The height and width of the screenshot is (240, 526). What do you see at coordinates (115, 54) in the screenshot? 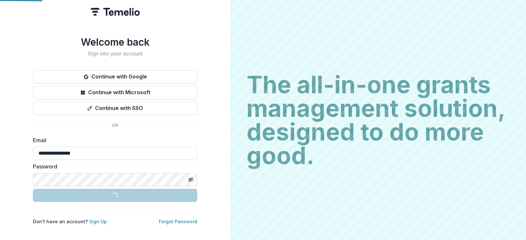
I see `h2: Sign into your account` at bounding box center [115, 54].